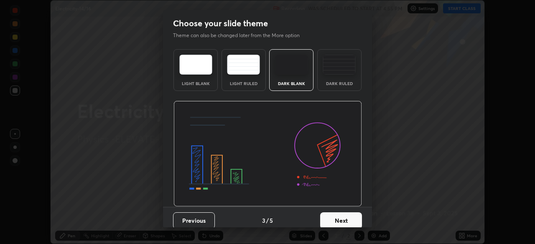 Image resolution: width=535 pixels, height=244 pixels. Describe the element at coordinates (271, 221) in the screenshot. I see `h4: 5` at that location.